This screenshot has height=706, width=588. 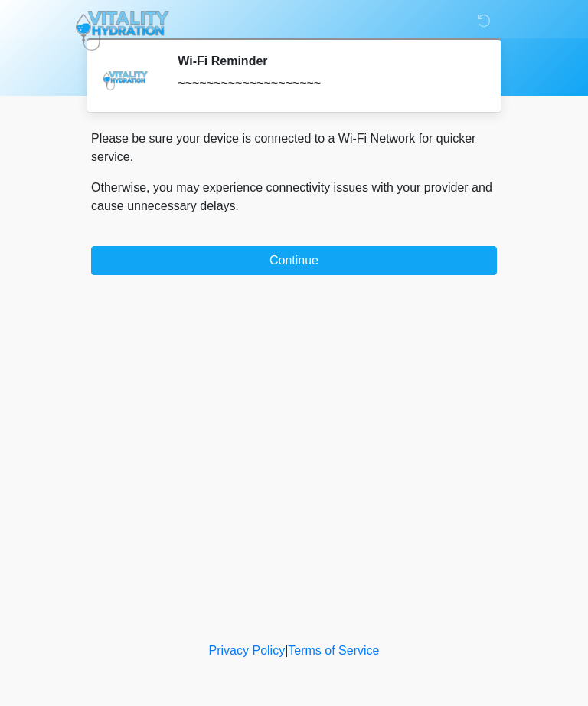 What do you see at coordinates (294, 260) in the screenshot?
I see `button: Continue` at bounding box center [294, 260].